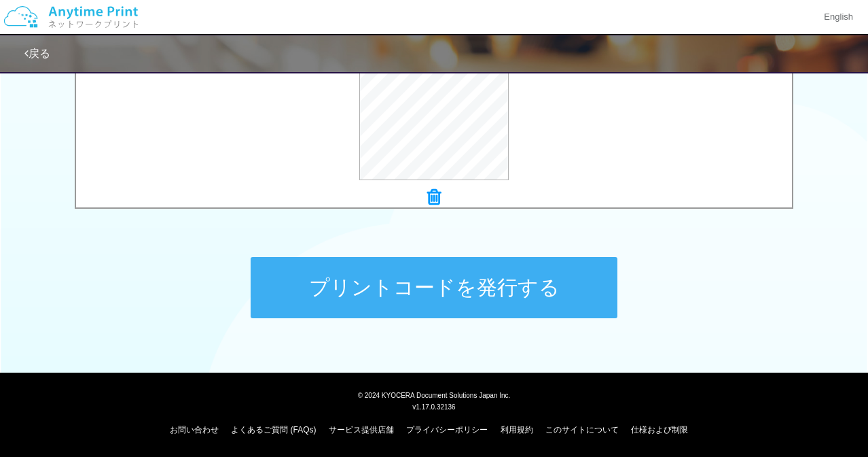 Image resolution: width=868 pixels, height=457 pixels. Describe the element at coordinates (582, 430) in the screenshot. I see `a: このサイトについて` at that location.